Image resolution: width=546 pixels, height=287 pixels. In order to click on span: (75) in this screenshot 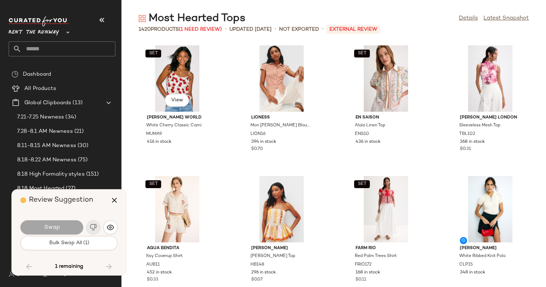, I will do `click(82, 160)`.